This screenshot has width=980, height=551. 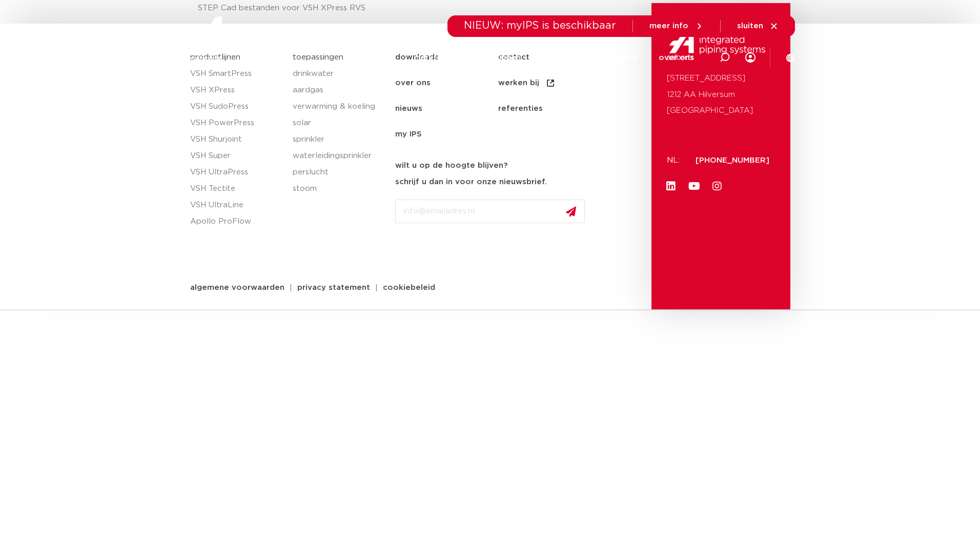 What do you see at coordinates (339, 139) in the screenshot?
I see `a: sprinkler` at bounding box center [339, 139].